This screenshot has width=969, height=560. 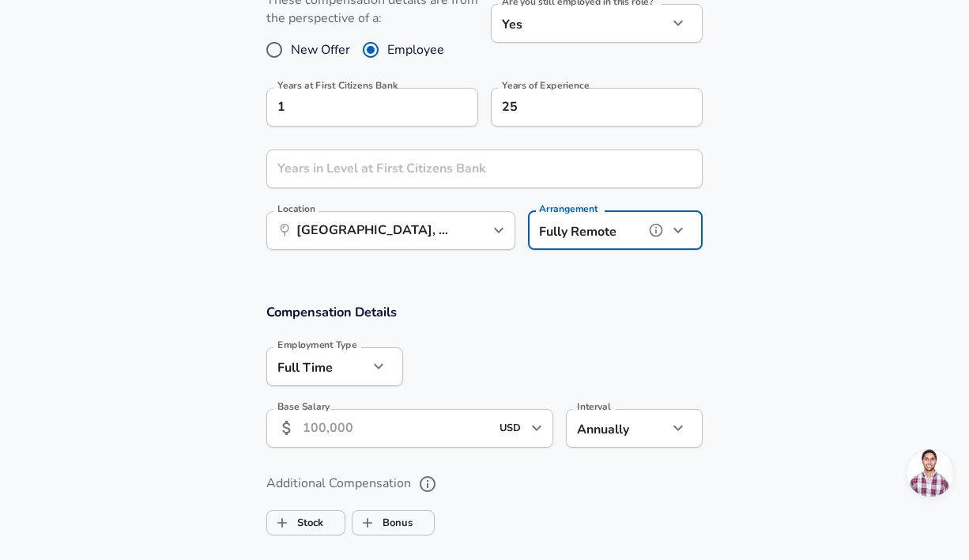 I want to click on input: 7, so click(x=580, y=106).